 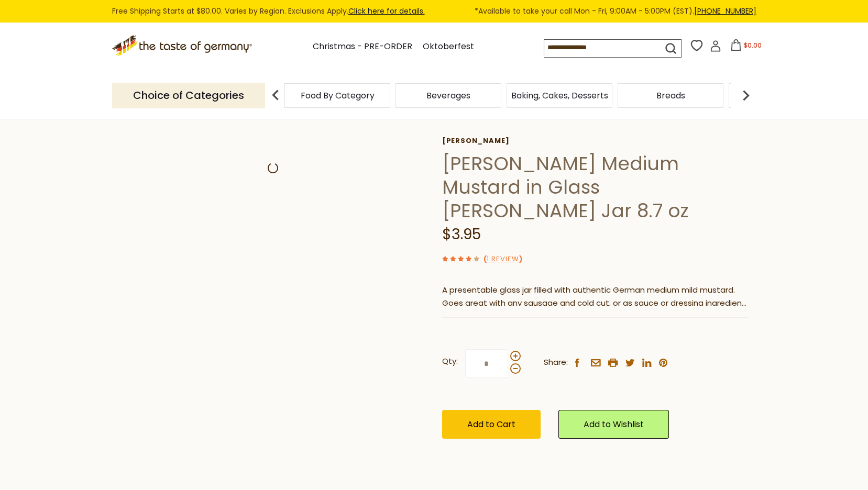 I want to click on span: Share:, so click(x=556, y=362).